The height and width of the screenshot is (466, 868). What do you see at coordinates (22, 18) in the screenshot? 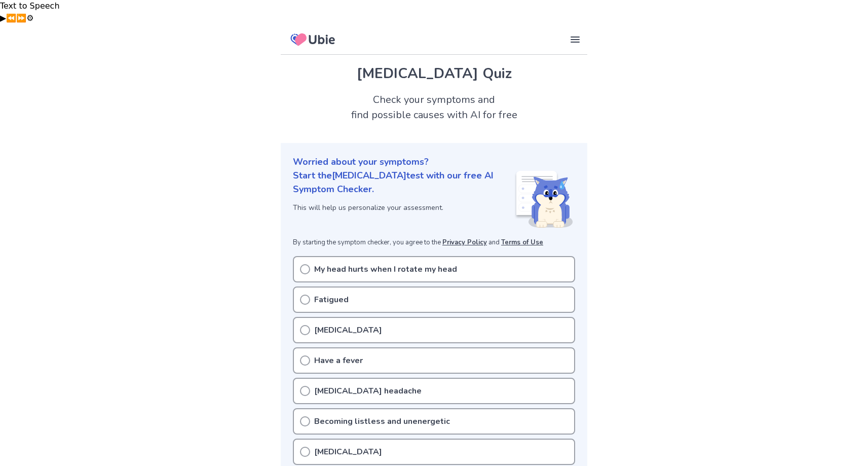
I see `button: Forward` at bounding box center [22, 18].